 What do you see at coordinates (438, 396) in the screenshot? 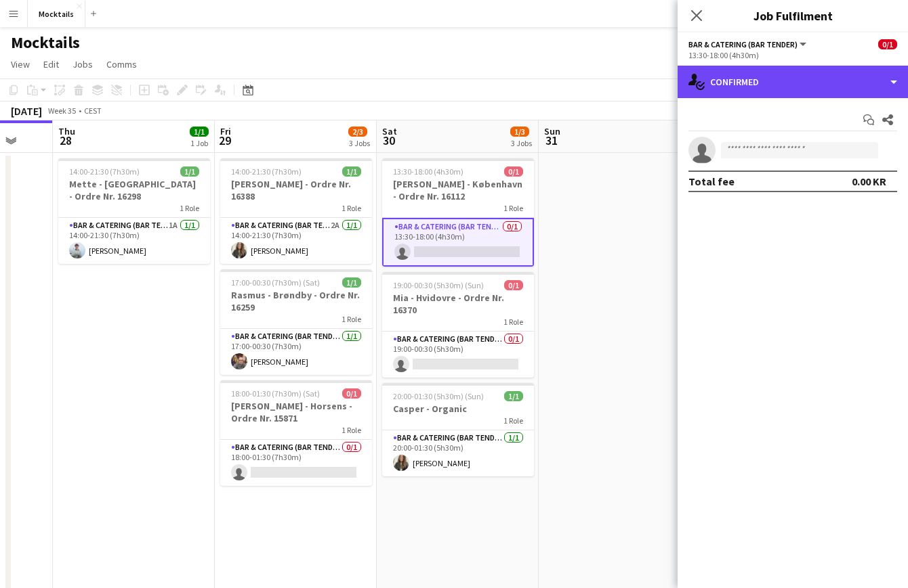
I see `span: 20:00-01:30 (5h30m) (Sun)` at bounding box center [438, 396].